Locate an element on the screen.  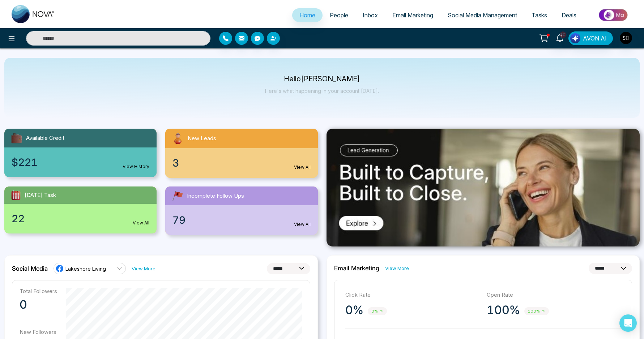
img: User Avatar is located at coordinates (626, 38).